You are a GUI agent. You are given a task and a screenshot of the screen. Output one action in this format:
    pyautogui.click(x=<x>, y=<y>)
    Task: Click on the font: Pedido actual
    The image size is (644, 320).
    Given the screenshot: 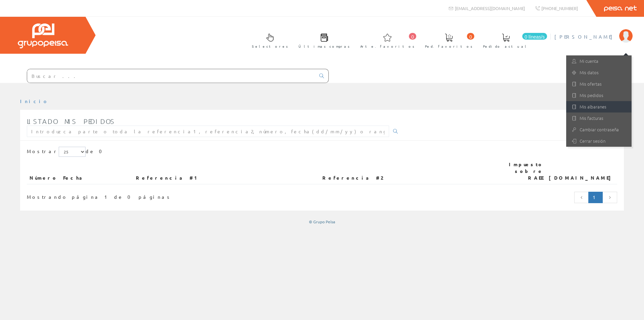 What is the action you would take?
    pyautogui.click(x=506, y=46)
    